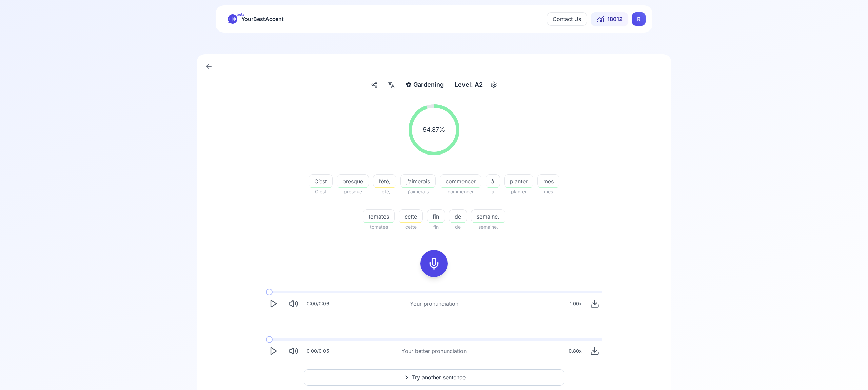 The image size is (868, 390). I want to click on span: Gardening, so click(429, 85).